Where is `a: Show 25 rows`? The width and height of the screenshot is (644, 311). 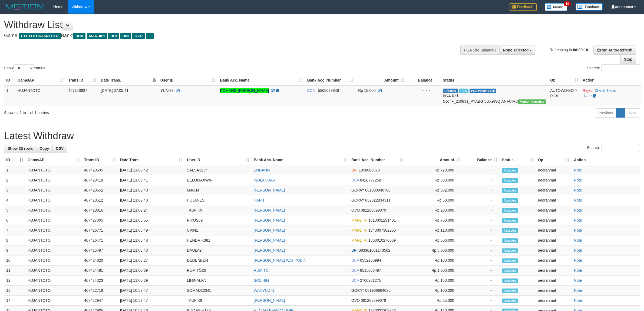 a: Show 25 rows is located at coordinates (20, 148).